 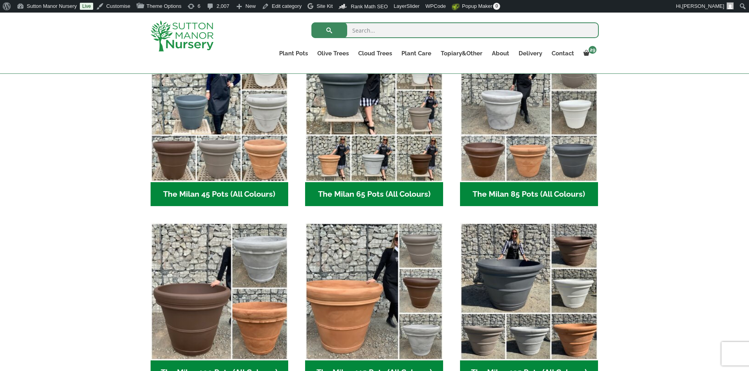 What do you see at coordinates (219, 195) in the screenshot?
I see `h2: The Milan 45 Pots (All Colours)` at bounding box center [219, 195].